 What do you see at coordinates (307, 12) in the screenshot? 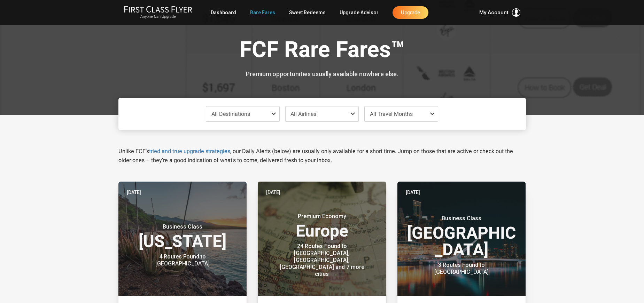
I see `a: Sweet Redeems` at bounding box center [307, 12].